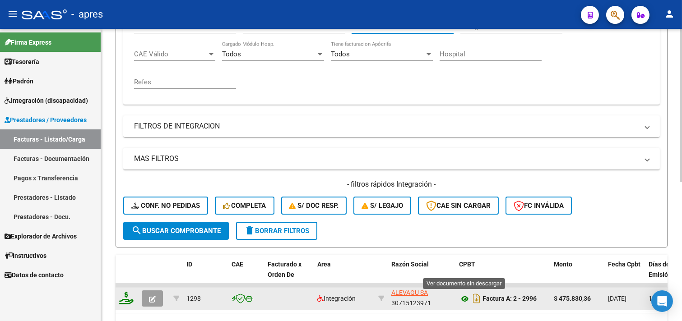  Describe the element at coordinates (277, 231) in the screenshot. I see `span: Borrar Filtros` at that location.